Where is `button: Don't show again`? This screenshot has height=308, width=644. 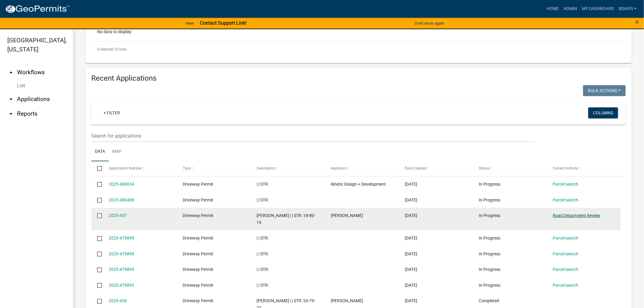
button: Don't show again is located at coordinates (429, 23).